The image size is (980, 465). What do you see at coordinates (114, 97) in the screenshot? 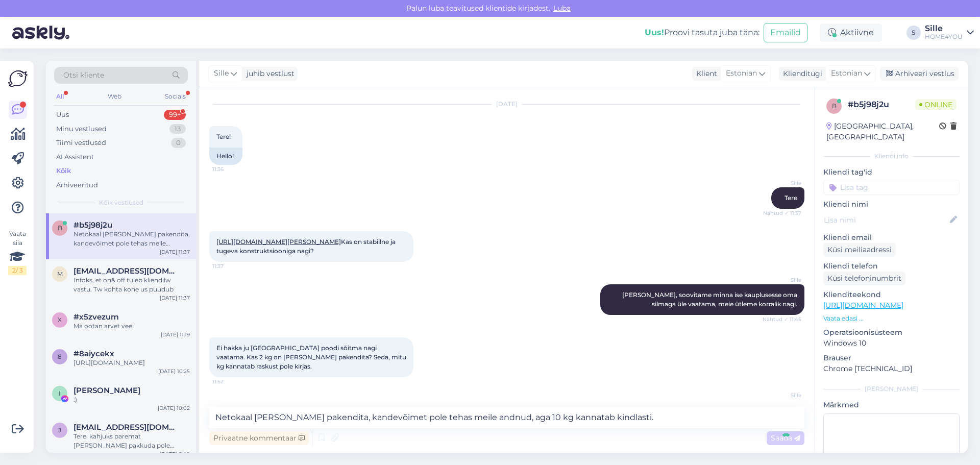
I see `div: Web` at bounding box center [114, 97].